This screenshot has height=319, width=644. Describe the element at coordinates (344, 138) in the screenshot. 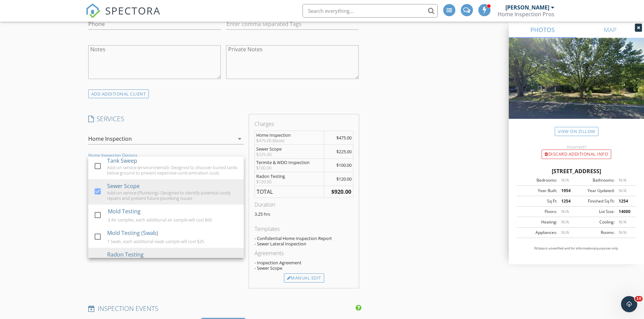

I see `span: $475.00` at that location.